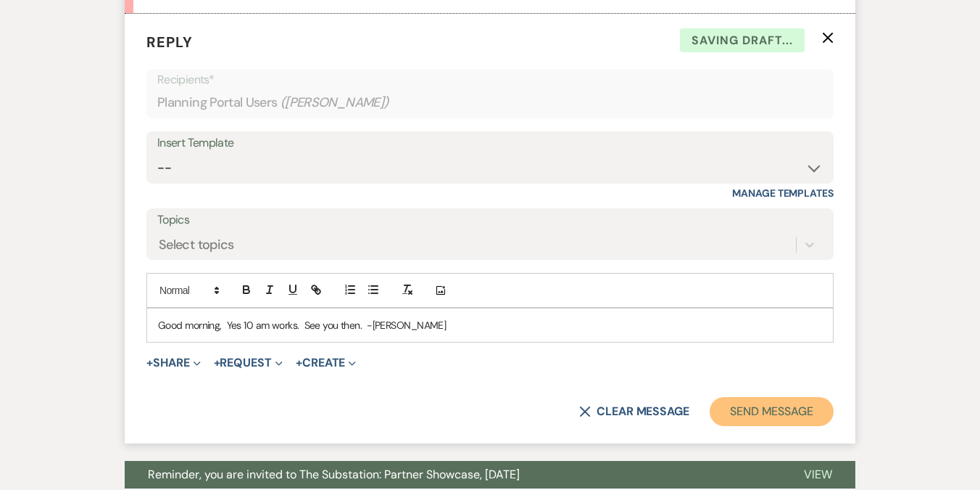 Image resolution: width=980 pixels, height=490 pixels. What do you see at coordinates (169, 42) in the screenshot?
I see `span: Reply` at bounding box center [169, 42].